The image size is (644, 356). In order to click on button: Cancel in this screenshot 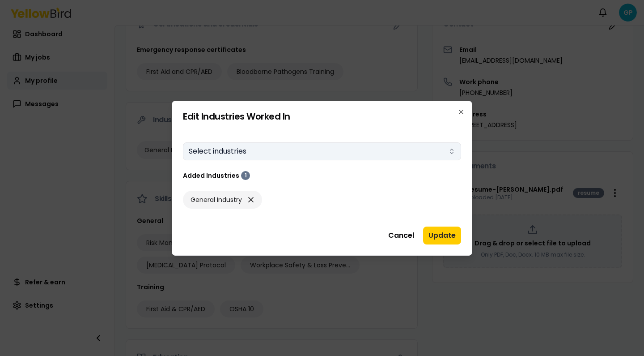, I will do `click(401, 235)`.